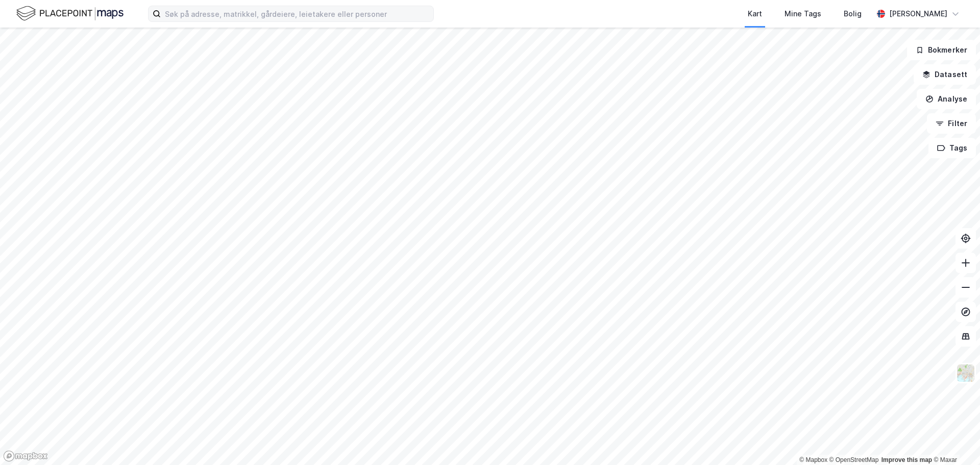  I want to click on img: logo.f888ab2527a4732fd821a326f86c7f29.svg, so click(70, 13).